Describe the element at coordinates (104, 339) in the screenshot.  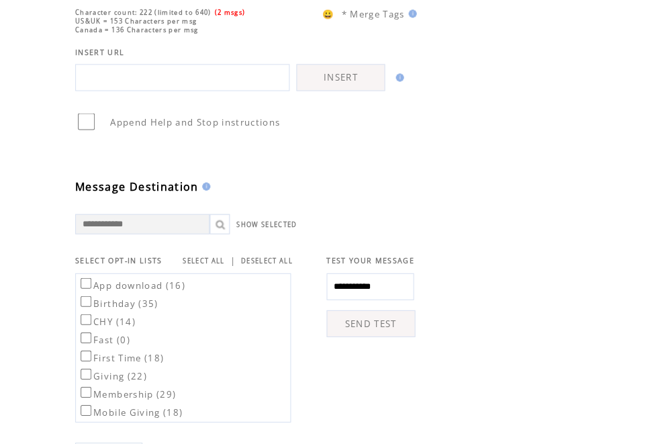
I see `label: Fast (0)` at that location.